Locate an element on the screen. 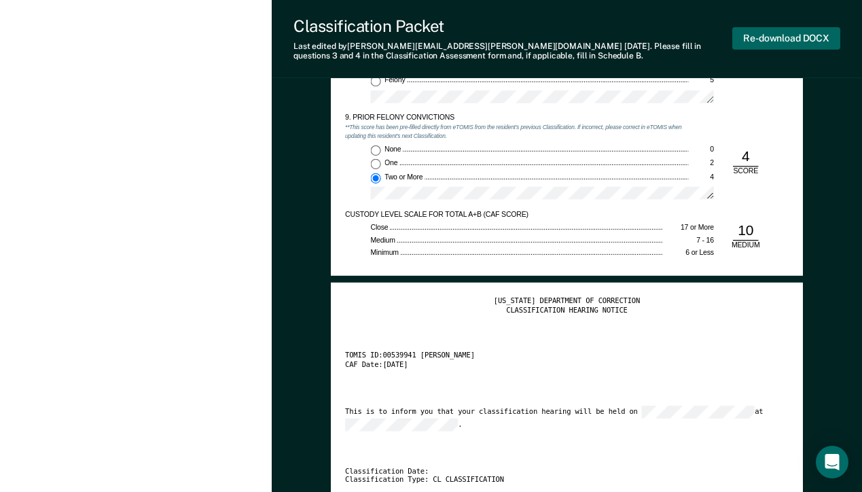 This screenshot has height=492, width=862. span: Minimum is located at coordinates (385, 253).